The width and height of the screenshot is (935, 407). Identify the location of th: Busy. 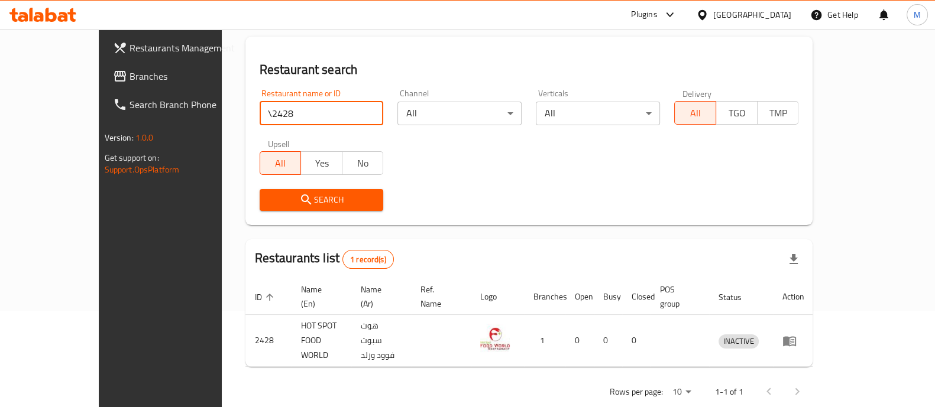
(608, 297).